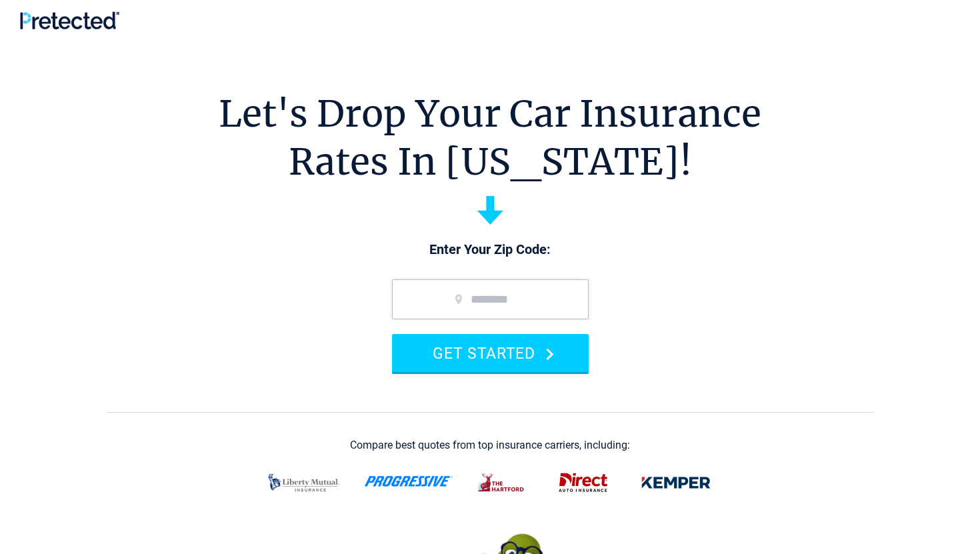 The image size is (980, 554). I want to click on p: Enter Your Zip Code:, so click(490, 250).